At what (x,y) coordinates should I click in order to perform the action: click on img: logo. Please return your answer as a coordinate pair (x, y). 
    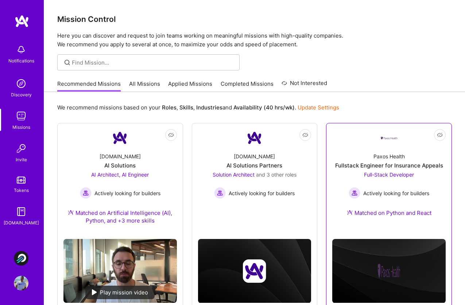
    Looking at the image, I should click on (22, 21).